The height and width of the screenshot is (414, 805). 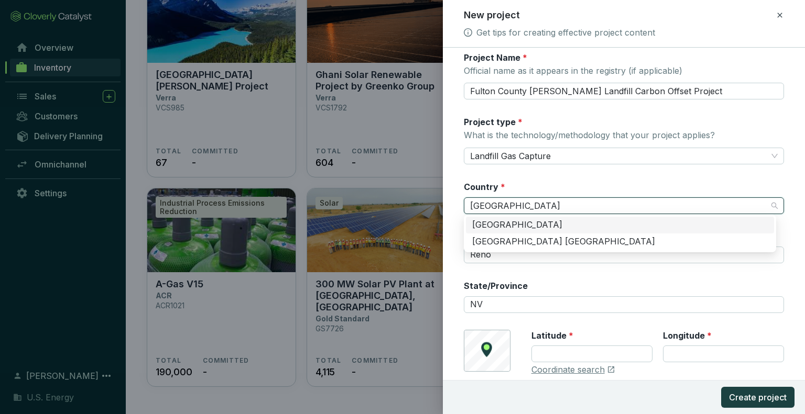 What do you see at coordinates (758, 398) in the screenshot?
I see `button: Create project` at bounding box center [758, 398].